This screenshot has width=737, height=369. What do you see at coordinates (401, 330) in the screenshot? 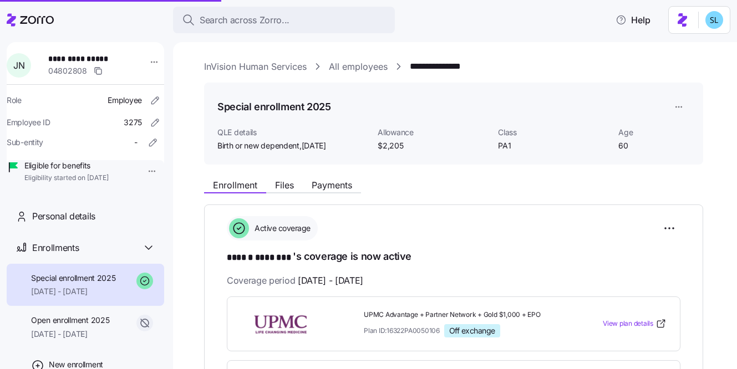
I see `span: Plan ID: 16322PA0050106` at bounding box center [401, 330].